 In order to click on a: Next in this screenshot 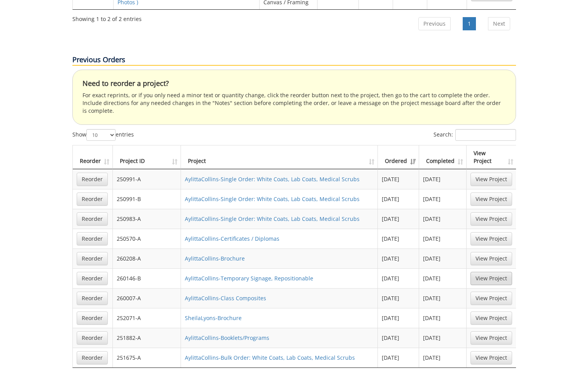, I will do `click(499, 24)`.